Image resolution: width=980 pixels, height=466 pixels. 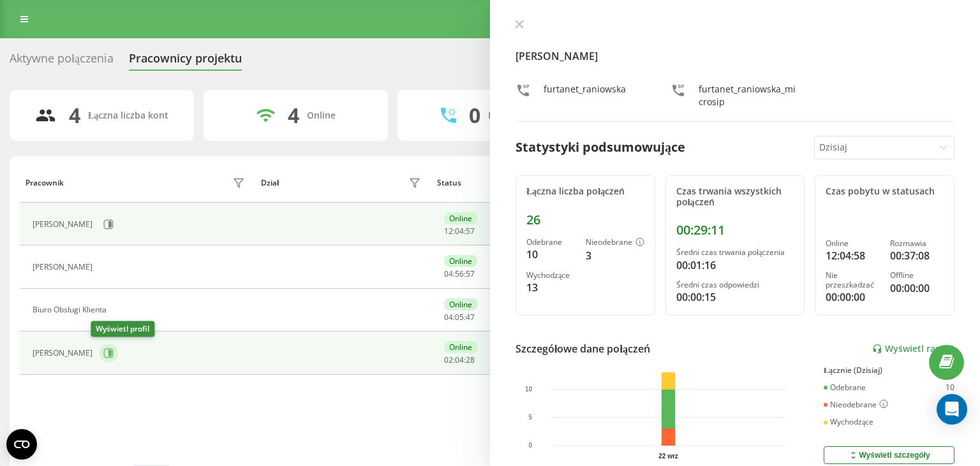 What do you see at coordinates (917, 243) in the screenshot?
I see `div: Rozmawia` at bounding box center [917, 243].